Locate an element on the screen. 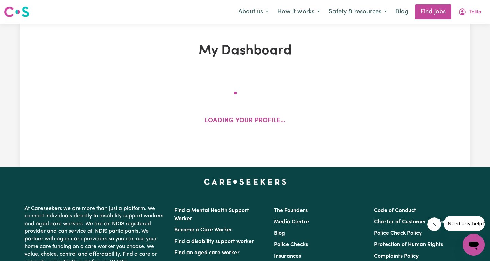 The height and width of the screenshot is (261, 490). a: Find an aged care worker is located at coordinates (207, 253).